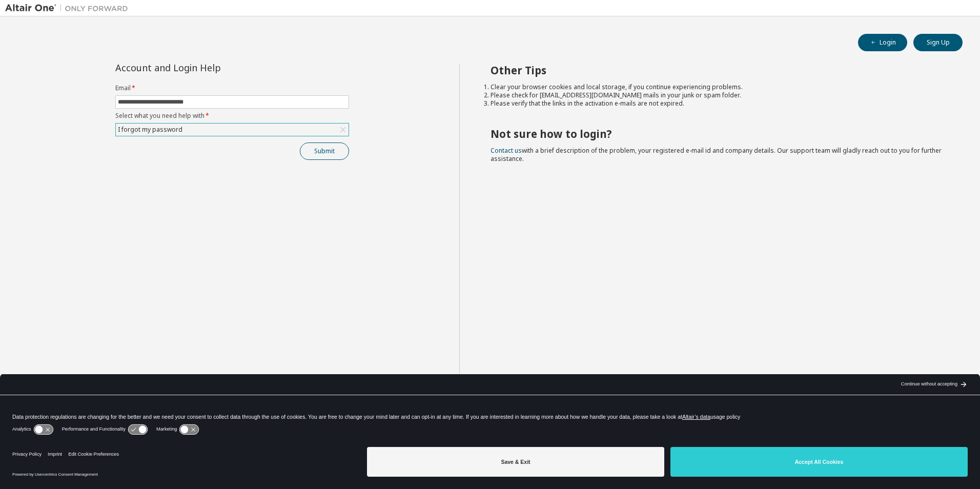 The height and width of the screenshot is (489, 980). Describe the element at coordinates (883, 43) in the screenshot. I see `button: Login` at that location.